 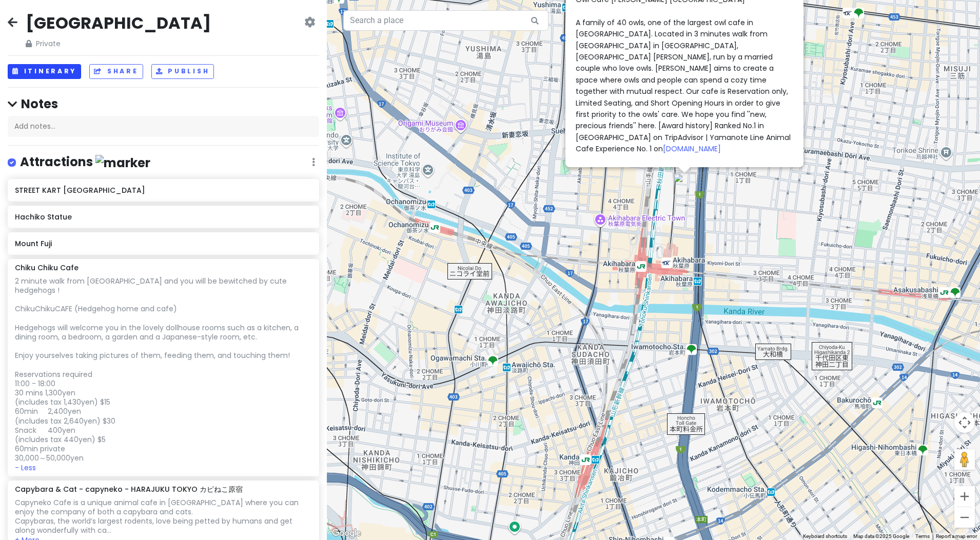 I want to click on img: marker, so click(x=123, y=163).